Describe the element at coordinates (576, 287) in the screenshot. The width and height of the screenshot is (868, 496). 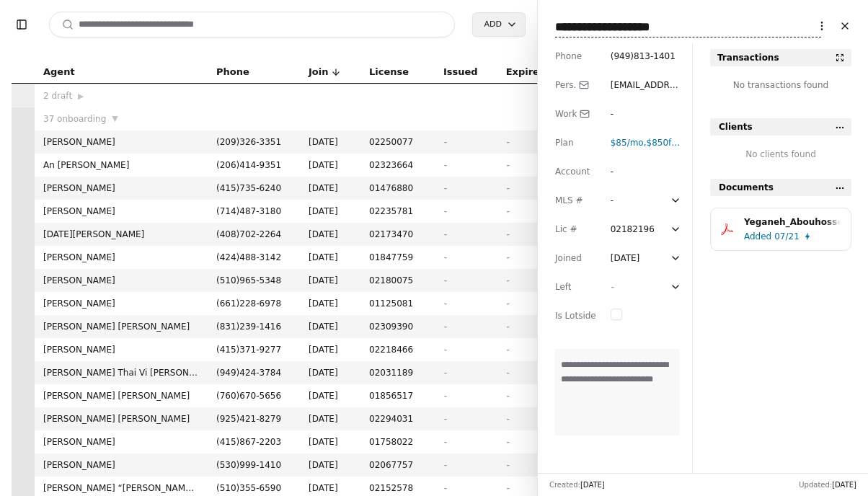
I see `div: Left` at that location.